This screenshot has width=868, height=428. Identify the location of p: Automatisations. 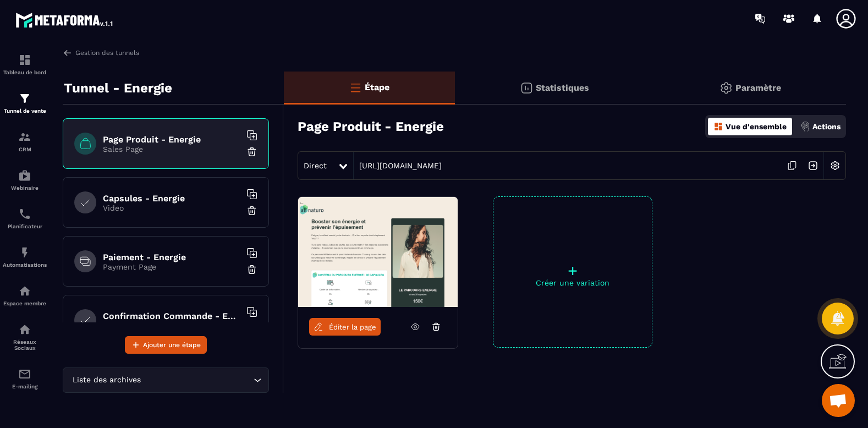
(25, 265).